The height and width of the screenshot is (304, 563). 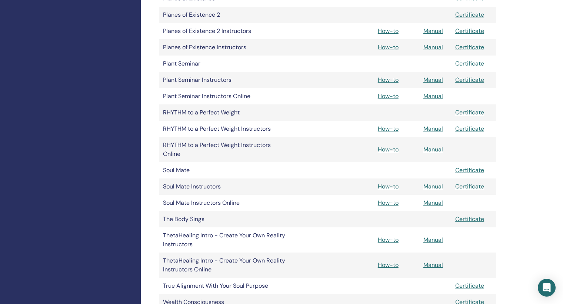 I want to click on td: Soul Mate Instructors Online, so click(x=226, y=203).